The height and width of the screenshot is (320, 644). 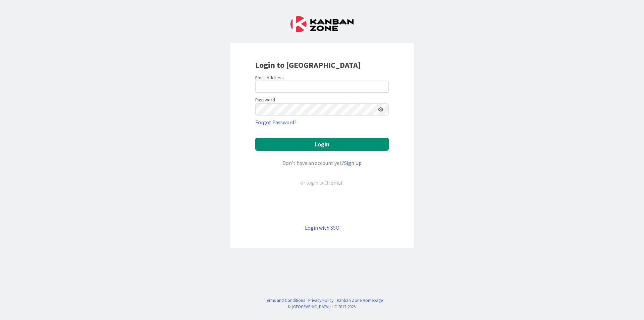 What do you see at coordinates (322, 163) in the screenshot?
I see `div: Don’t have an account yet?` at bounding box center [322, 163].